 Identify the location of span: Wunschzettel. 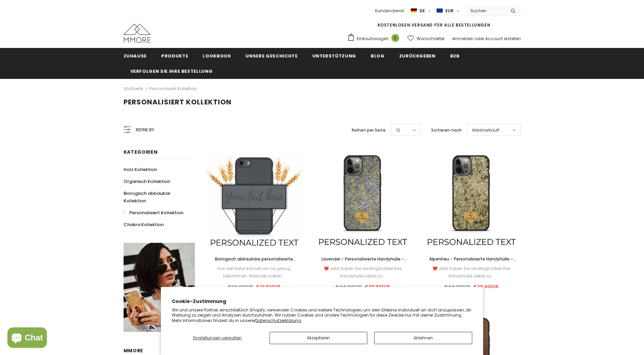
(430, 39).